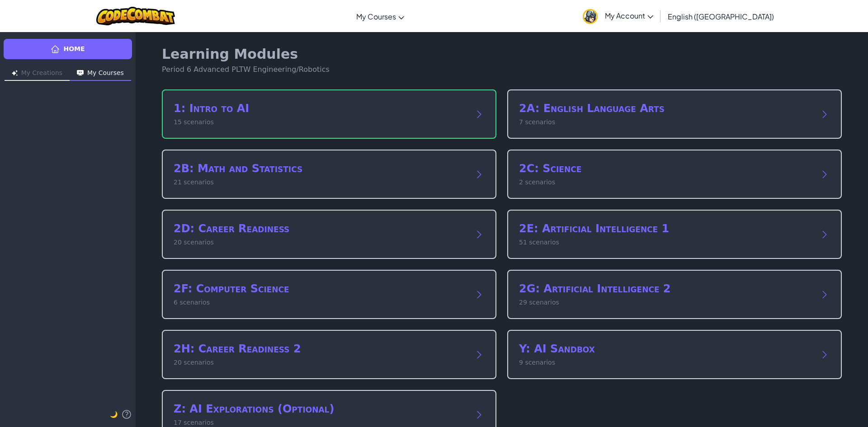 The image size is (868, 427). I want to click on a: My Account, so click(618, 16).